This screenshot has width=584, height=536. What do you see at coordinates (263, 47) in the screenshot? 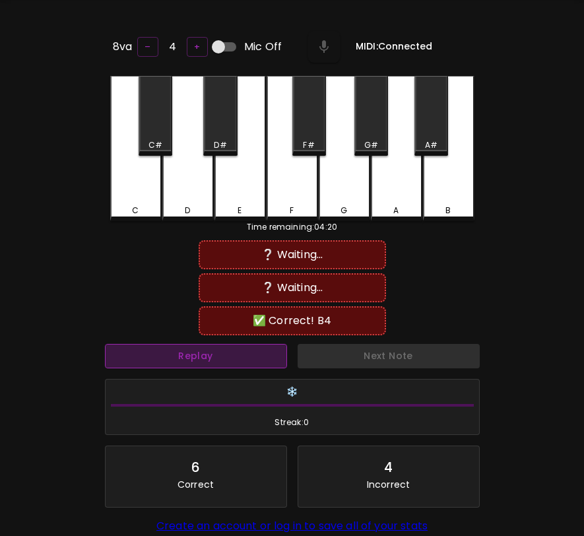
I see `span: Mic Off` at bounding box center [263, 47].